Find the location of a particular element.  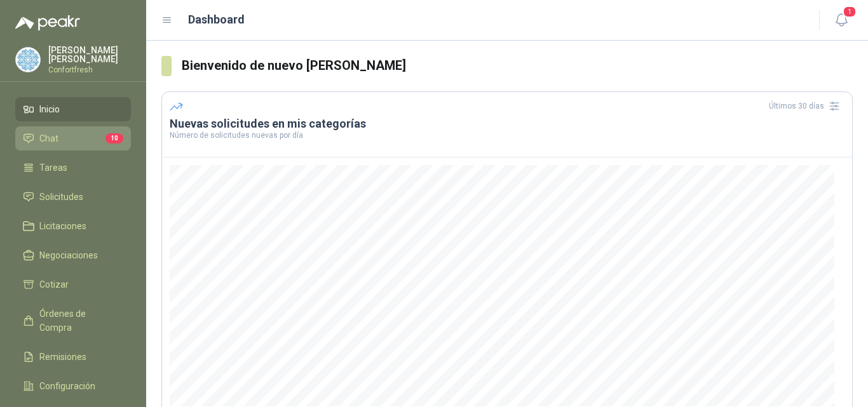

a: Chat10 is located at coordinates (73, 138).